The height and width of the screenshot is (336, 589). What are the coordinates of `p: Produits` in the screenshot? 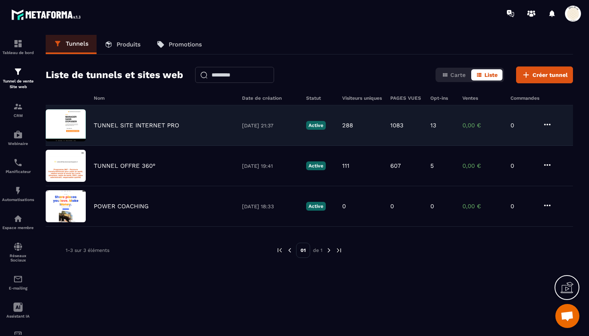 It's located at (129, 44).